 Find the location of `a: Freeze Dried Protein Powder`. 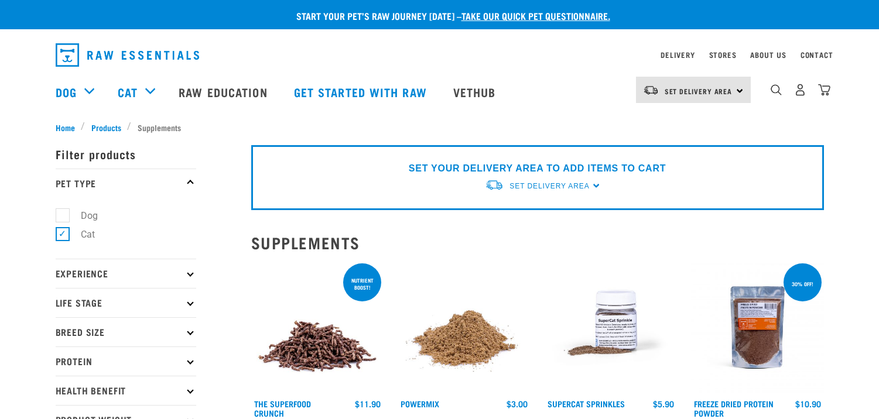

a: Freeze Dried Protein Powder is located at coordinates (734, 408).